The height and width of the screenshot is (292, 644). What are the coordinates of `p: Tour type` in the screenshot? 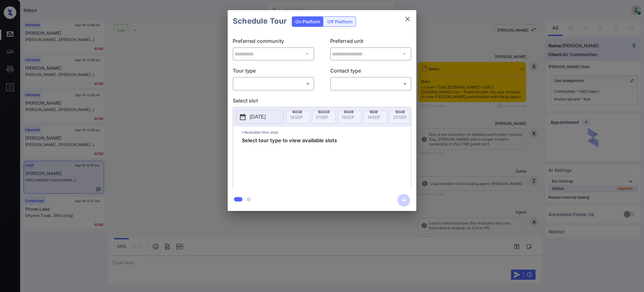 It's located at (273, 72).